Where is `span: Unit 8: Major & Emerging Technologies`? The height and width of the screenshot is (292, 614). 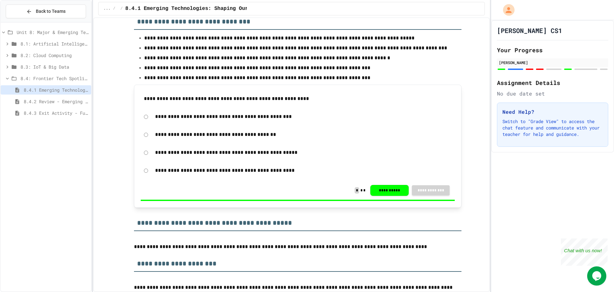 span: Unit 8: Major & Emerging Technologies is located at coordinates (52, 32).